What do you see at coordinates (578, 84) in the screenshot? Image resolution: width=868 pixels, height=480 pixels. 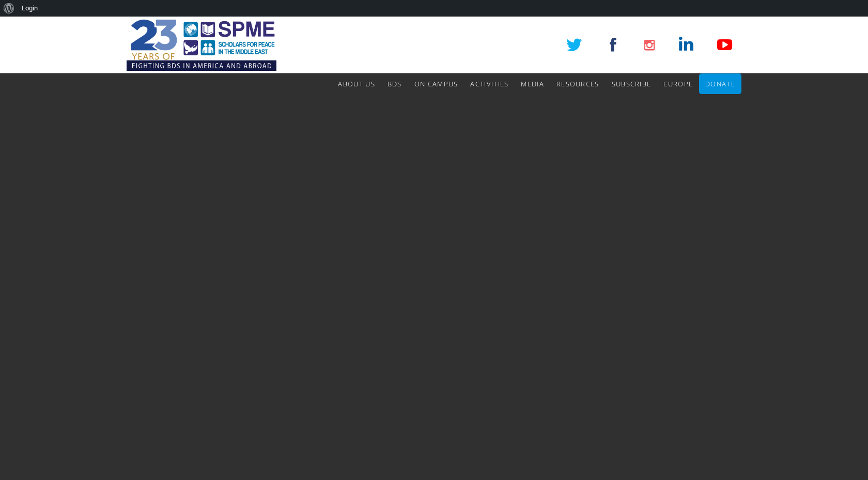 I see `a: Resources` at bounding box center [578, 84].